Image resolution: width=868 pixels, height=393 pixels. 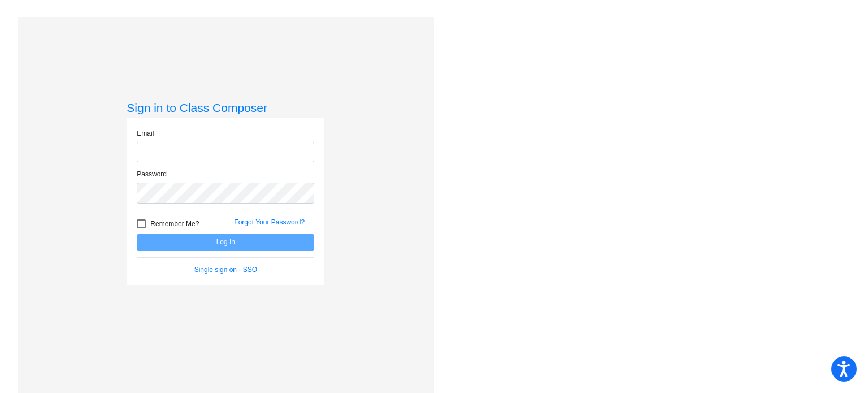 I want to click on span: Remember Me?, so click(x=174, y=224).